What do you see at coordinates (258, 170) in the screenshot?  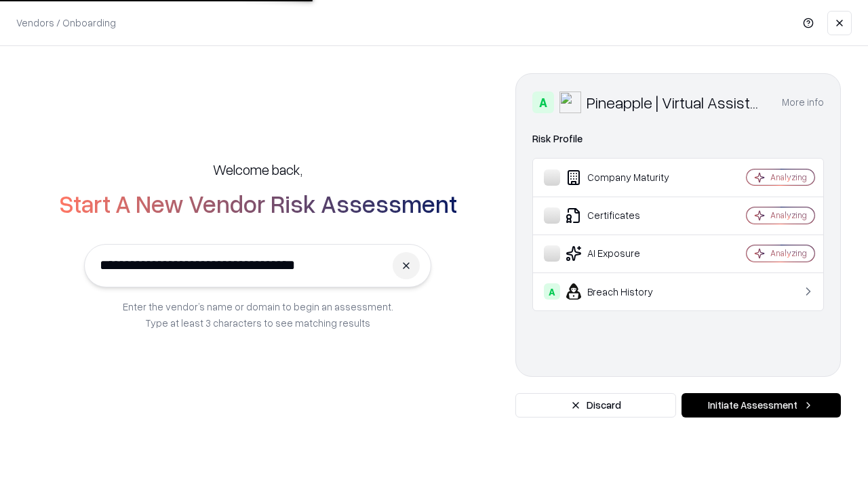 I see `h5: Welcome back,` at bounding box center [258, 170].